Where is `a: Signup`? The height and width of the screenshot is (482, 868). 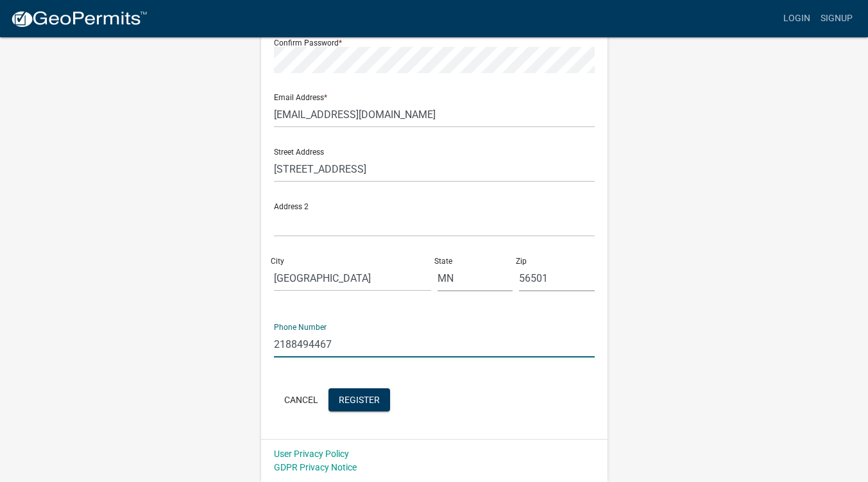
a: Signup is located at coordinates (837, 18).